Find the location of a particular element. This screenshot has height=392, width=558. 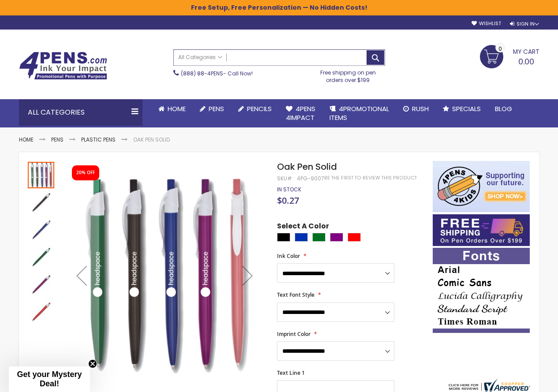

span: 4PROMOTIONAL ITEMS is located at coordinates (359, 113).